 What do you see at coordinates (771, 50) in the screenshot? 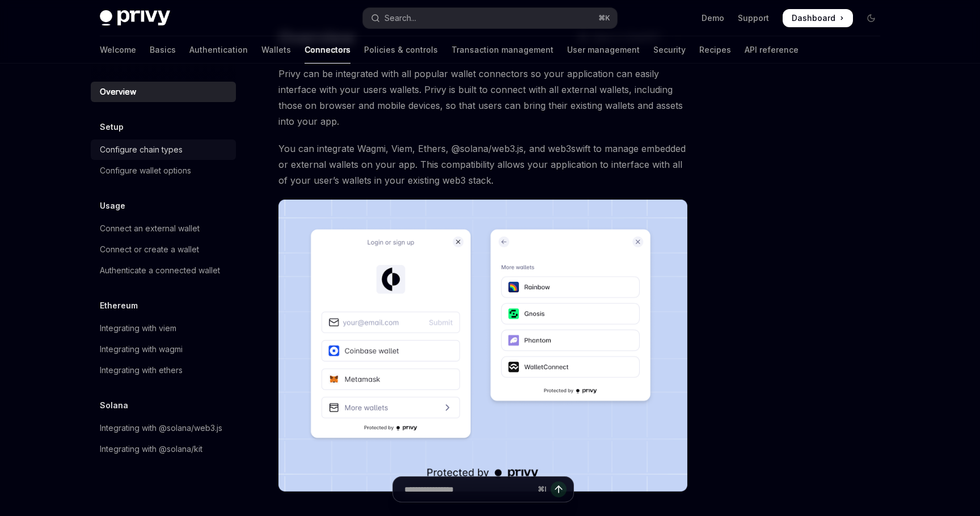
I see `a: API reference` at bounding box center [771, 50].